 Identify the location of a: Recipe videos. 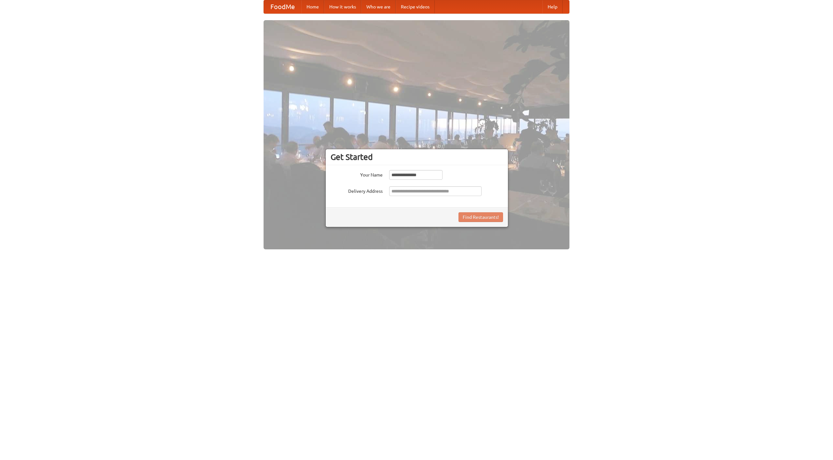
(415, 7).